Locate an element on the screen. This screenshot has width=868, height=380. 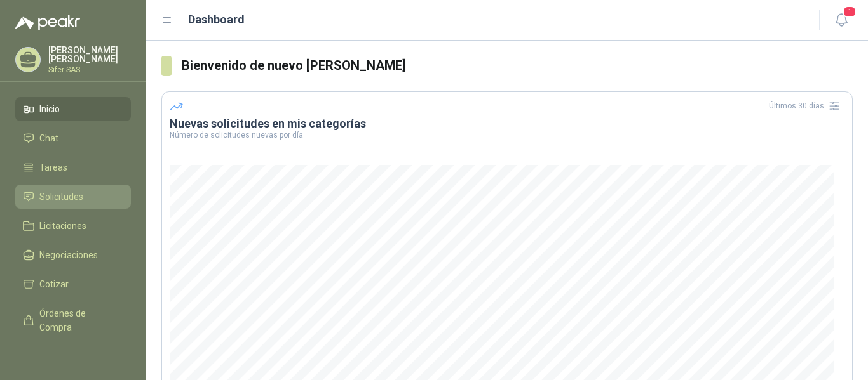
button: 1 is located at coordinates (841, 20).